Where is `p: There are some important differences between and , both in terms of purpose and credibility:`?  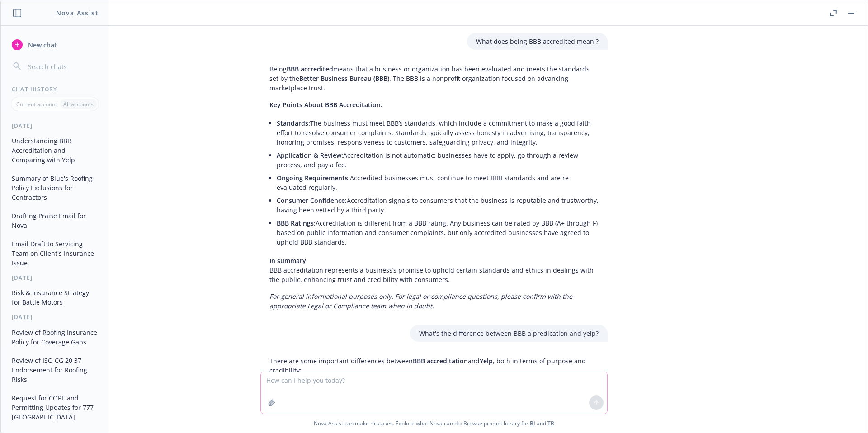 p: There are some important differences between and , both in terms of purpose and credibility: is located at coordinates (434, 366).